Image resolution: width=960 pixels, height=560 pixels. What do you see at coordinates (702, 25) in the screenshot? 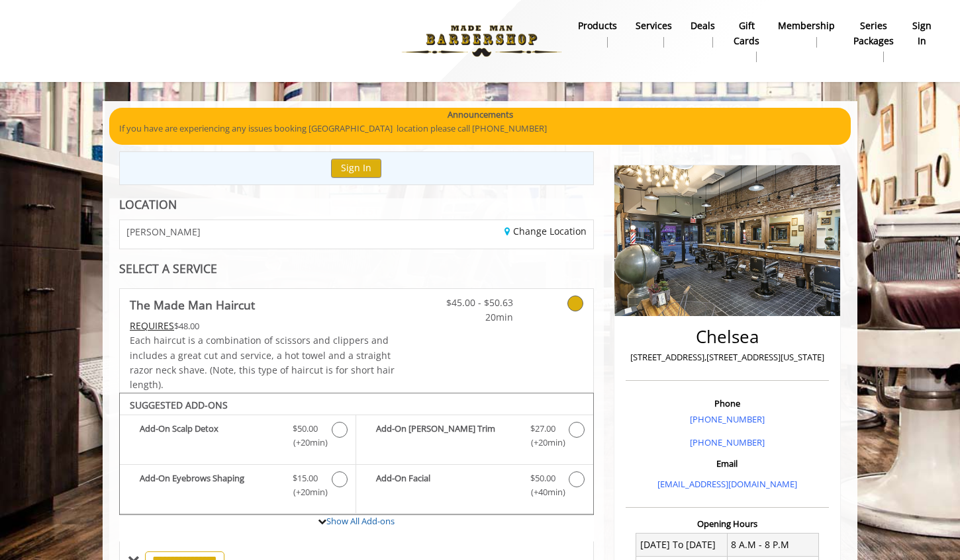
I see `b: Deals` at bounding box center [702, 25].